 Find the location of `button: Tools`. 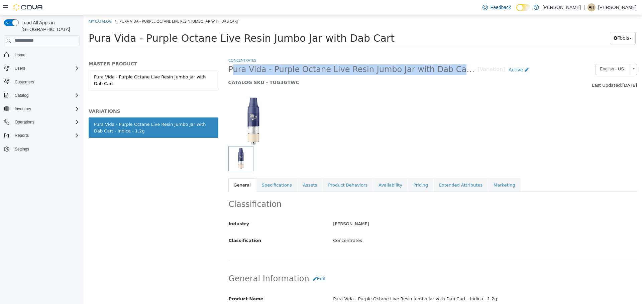

button: Tools is located at coordinates (539, 23).